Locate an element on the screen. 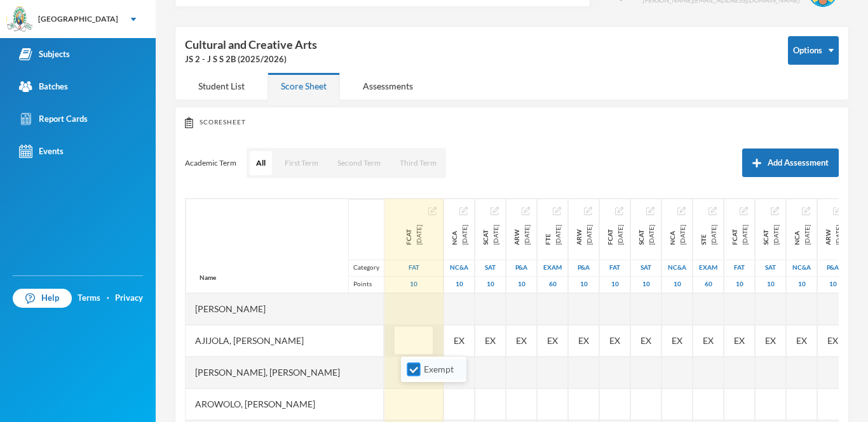 This screenshot has height=422, width=868. span: FCAT is located at coordinates (409, 235).